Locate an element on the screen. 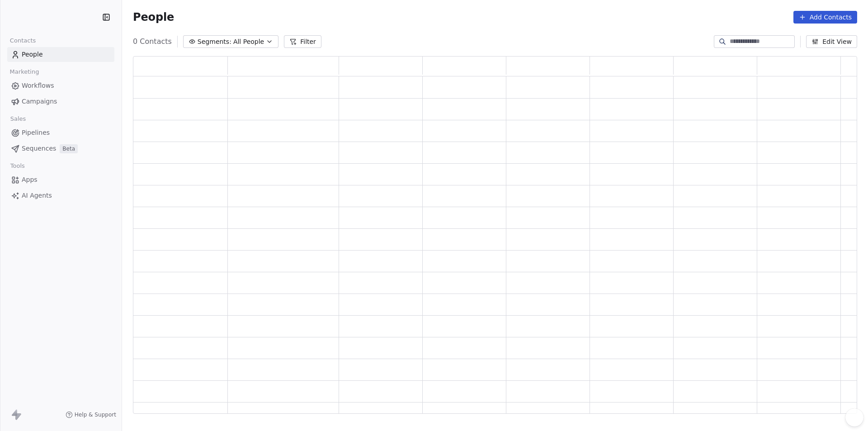  button: Filter is located at coordinates (303, 42).